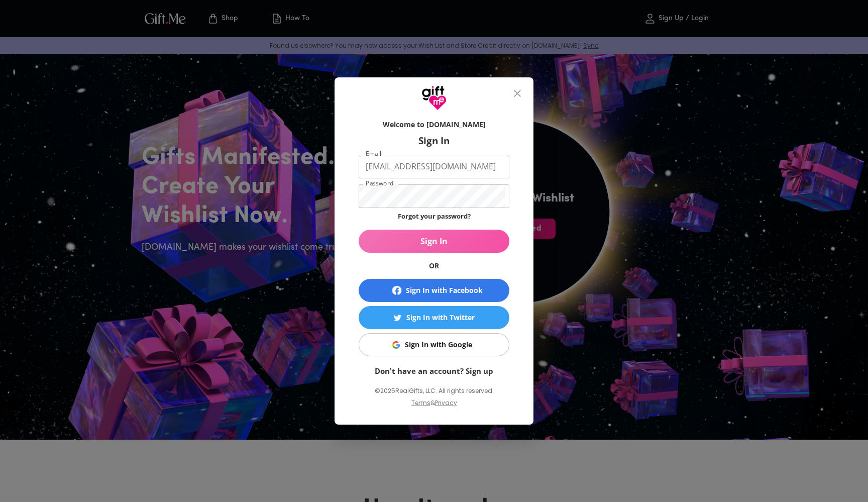 The width and height of the screenshot is (868, 502). What do you see at coordinates (397, 318) in the screenshot?
I see `img: Sign In with Twitter` at bounding box center [397, 318].